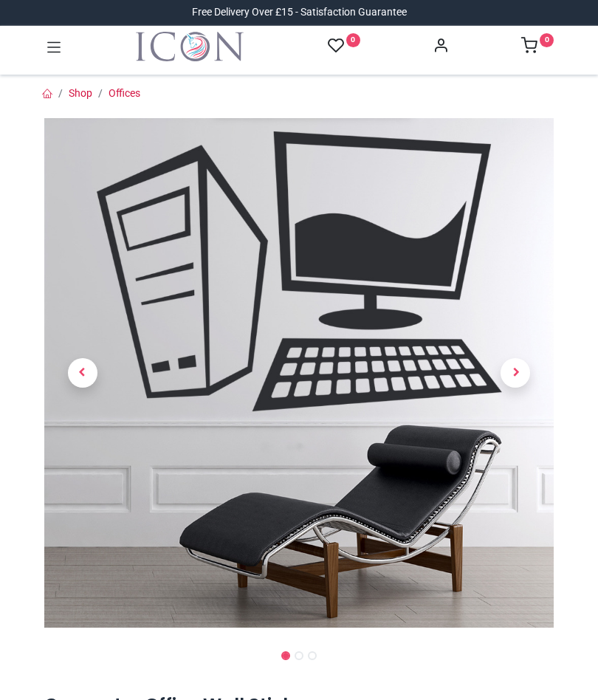 This screenshot has height=700, width=598. What do you see at coordinates (441, 47) in the screenshot?
I see `a: Account Info` at bounding box center [441, 47].